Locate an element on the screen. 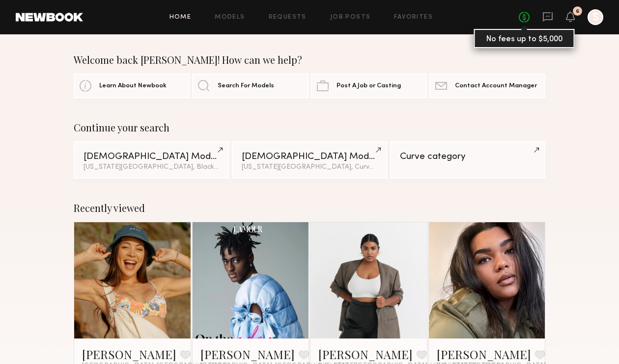 Image resolution: width=619 pixels, height=364 pixels. a: Search For Models is located at coordinates (250, 86).